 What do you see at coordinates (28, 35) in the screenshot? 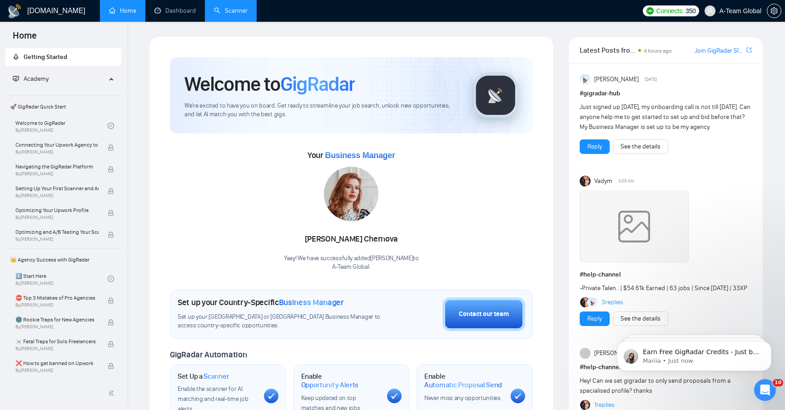
I see `img: Profile image for Mariia` at bounding box center [28, 35].